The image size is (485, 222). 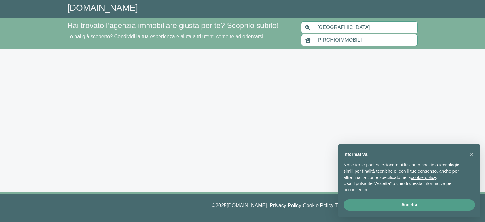 I want to click on a: Cookie Policy, so click(x=318, y=205).